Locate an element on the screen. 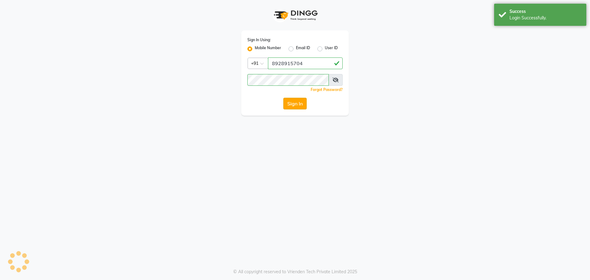 The width and height of the screenshot is (590, 280). div: Success is located at coordinates (545, 11).